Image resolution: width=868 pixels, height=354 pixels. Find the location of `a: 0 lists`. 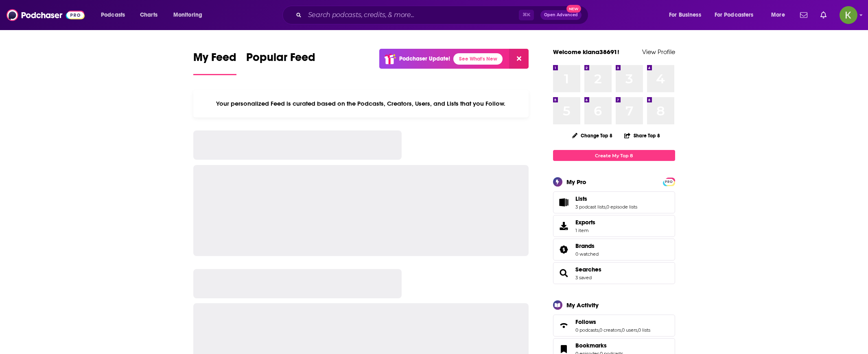

a: 0 lists is located at coordinates (644, 330).